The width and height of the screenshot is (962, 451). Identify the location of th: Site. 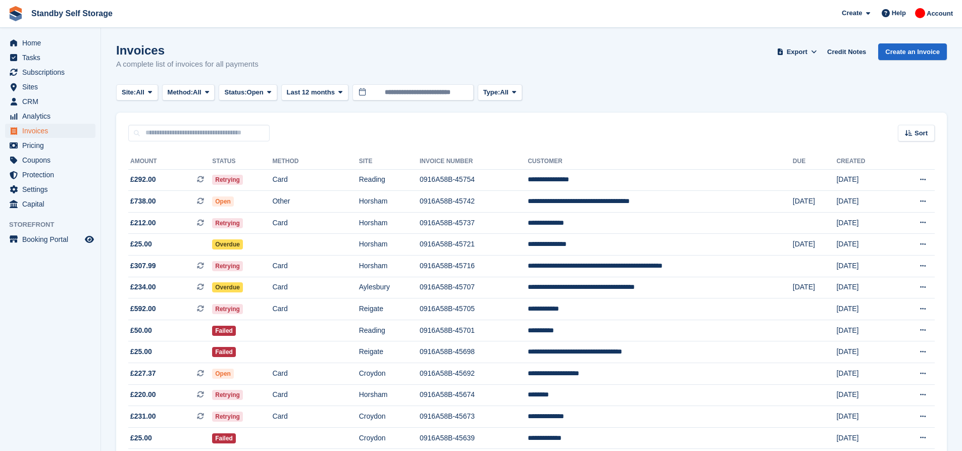
(390, 162).